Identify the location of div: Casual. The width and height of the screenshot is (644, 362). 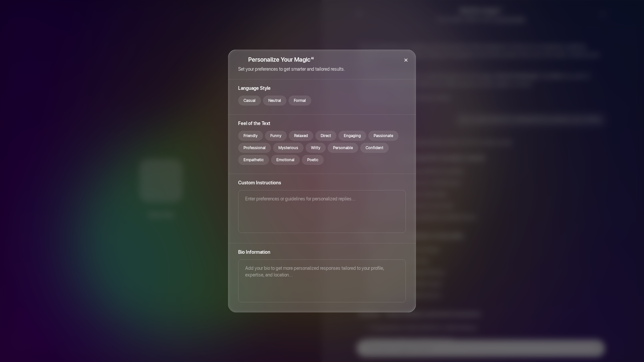
(249, 101).